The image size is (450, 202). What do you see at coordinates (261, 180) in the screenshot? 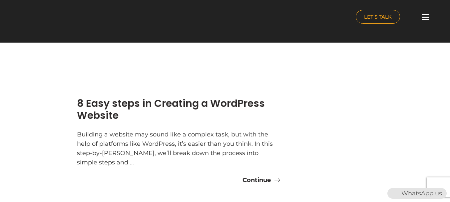
I see `a: Continue` at bounding box center [261, 180].